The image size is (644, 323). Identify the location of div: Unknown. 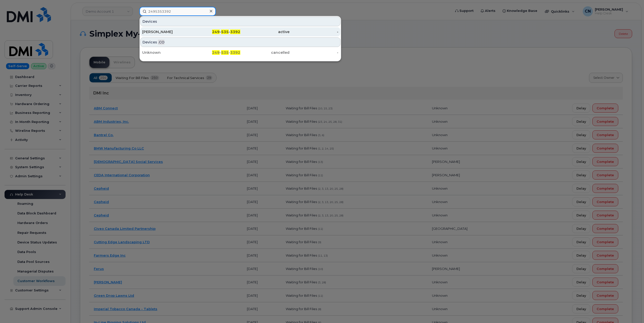
(167, 52).